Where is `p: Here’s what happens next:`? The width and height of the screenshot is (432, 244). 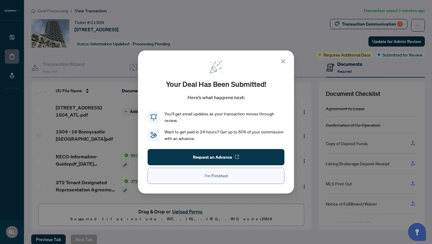 p: Here’s what happens next: is located at coordinates (216, 97).